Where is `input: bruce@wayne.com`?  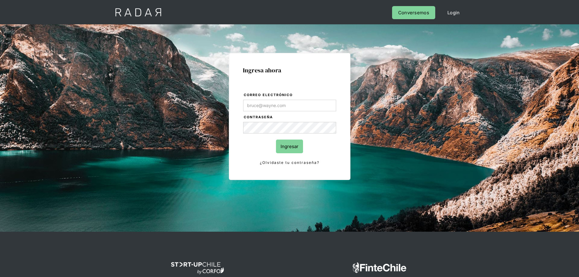 input: bruce@wayne.com is located at coordinates (290, 106).